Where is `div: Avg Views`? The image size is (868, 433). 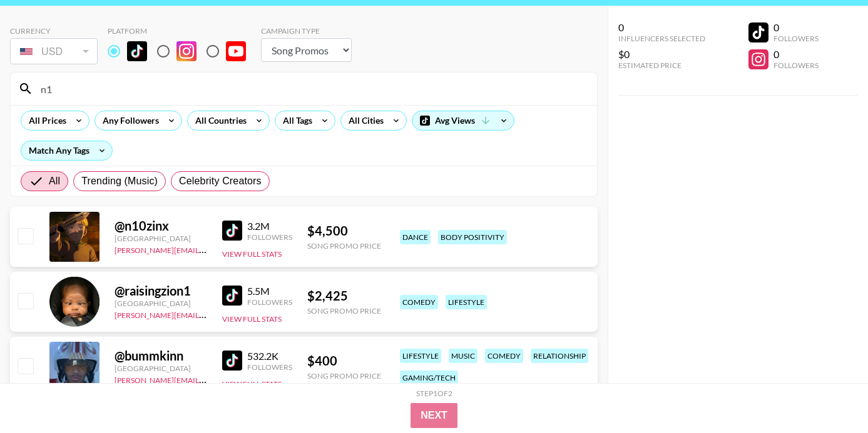
div: Avg Views is located at coordinates (463, 121).